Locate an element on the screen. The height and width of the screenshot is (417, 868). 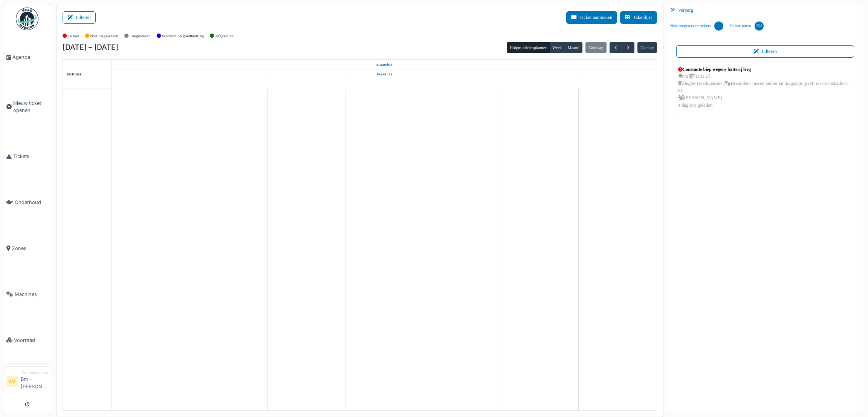
span: Machines is located at coordinates (31, 294).